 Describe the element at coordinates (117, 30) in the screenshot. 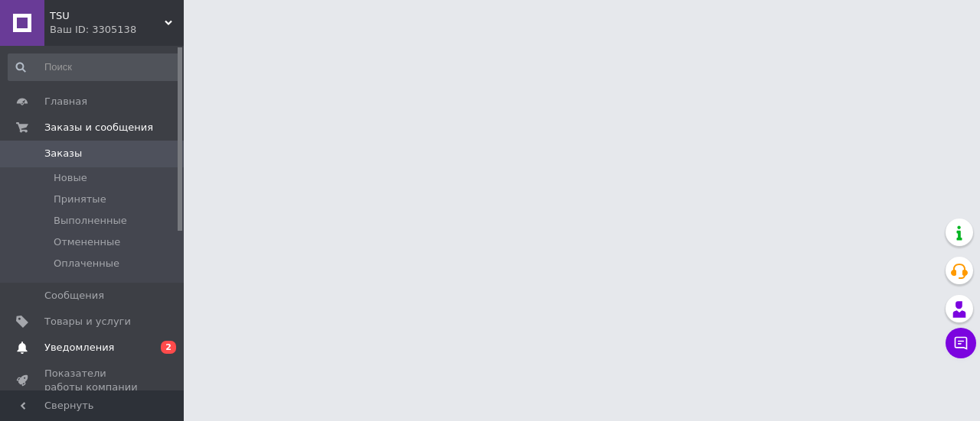

I see `div: Ваш ID: 3305138` at that location.